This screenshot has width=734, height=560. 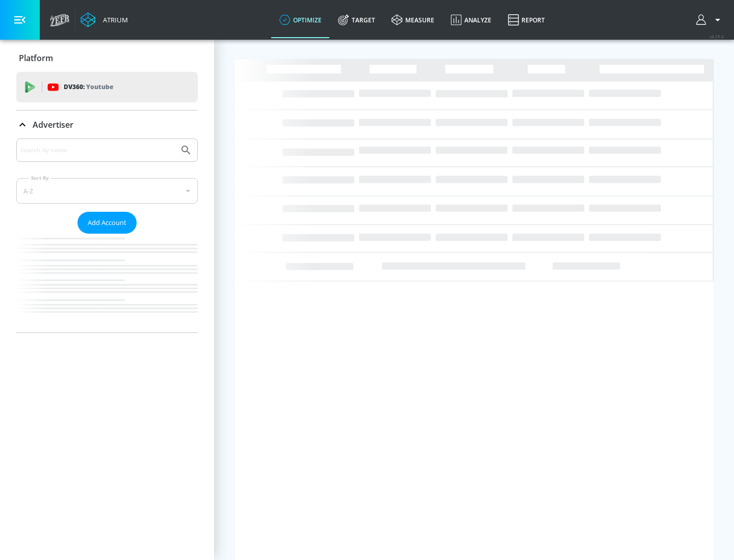 What do you see at coordinates (39, 178) in the screenshot?
I see `label: Sort By` at bounding box center [39, 178].